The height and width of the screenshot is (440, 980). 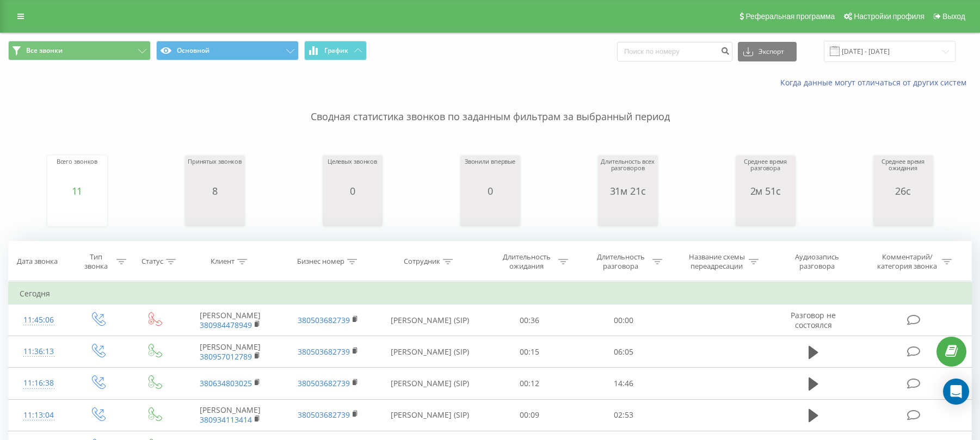 What do you see at coordinates (903, 172) in the screenshot?
I see `div: Среднее время ожидания` at bounding box center [903, 172].